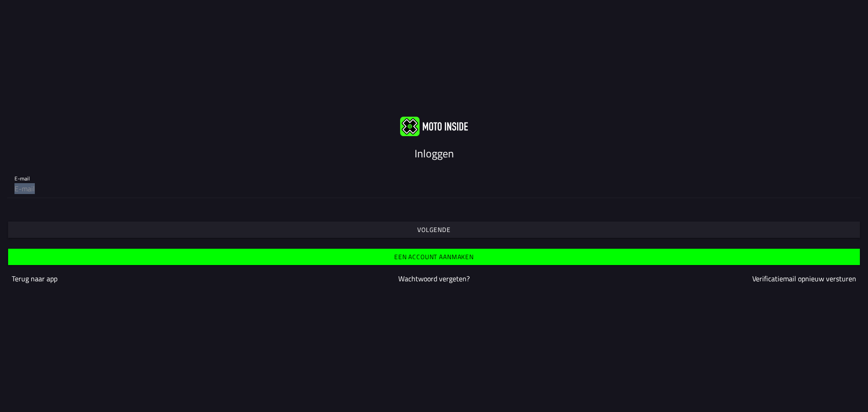 The image size is (868, 412). Describe the element at coordinates (34, 279) in the screenshot. I see `a: Terug naar app` at that location.